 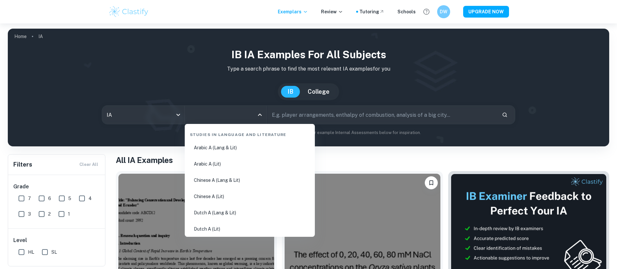 What do you see at coordinates (290, 92) in the screenshot?
I see `button: IB` at bounding box center [290, 92].